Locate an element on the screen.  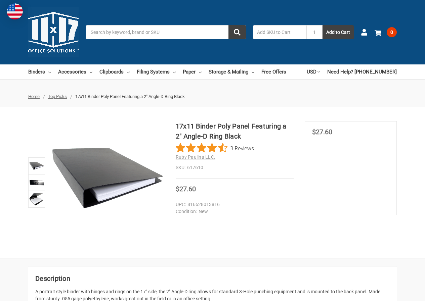
span: 3 Reviews is located at coordinates (242, 148).